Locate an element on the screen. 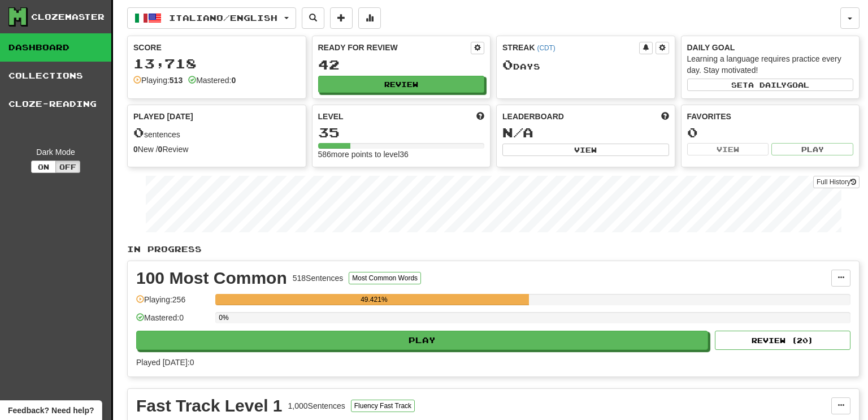 This screenshot has width=868, height=420. div: Mastered: is located at coordinates (212, 80).